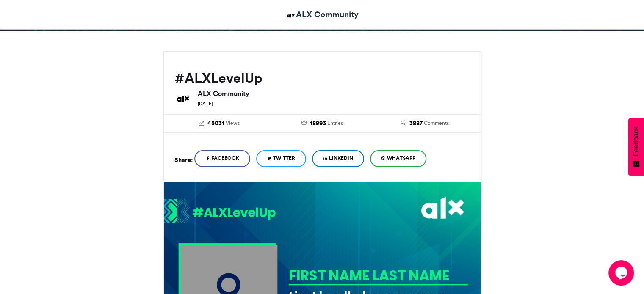 Image resolution: width=644 pixels, height=294 pixels. I want to click on a: LinkedIn, so click(338, 159).